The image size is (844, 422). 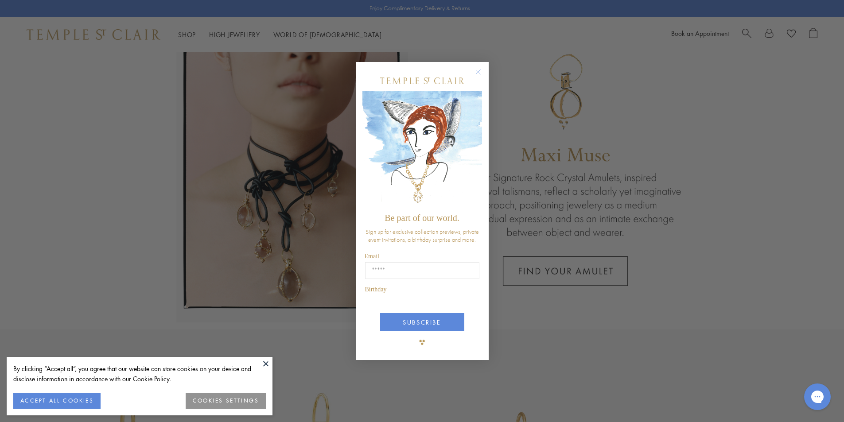 What do you see at coordinates (226, 401) in the screenshot?
I see `button: COOKIES SETTINGS` at bounding box center [226, 401].